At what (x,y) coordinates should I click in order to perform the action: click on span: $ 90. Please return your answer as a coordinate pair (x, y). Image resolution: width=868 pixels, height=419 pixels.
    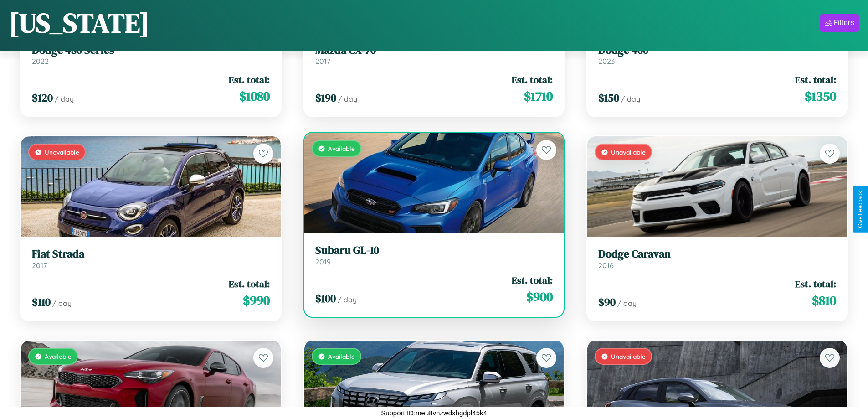
    Looking at the image, I should click on (607, 302).